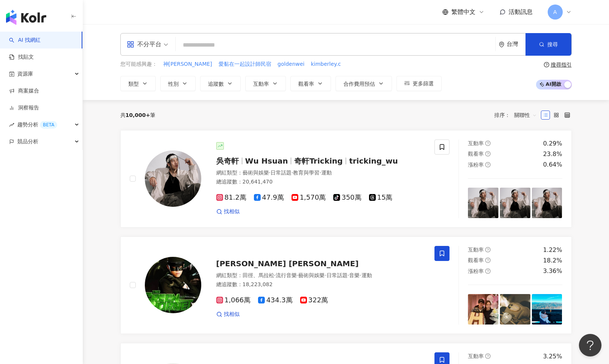  I want to click on div: BETA, so click(49, 125).